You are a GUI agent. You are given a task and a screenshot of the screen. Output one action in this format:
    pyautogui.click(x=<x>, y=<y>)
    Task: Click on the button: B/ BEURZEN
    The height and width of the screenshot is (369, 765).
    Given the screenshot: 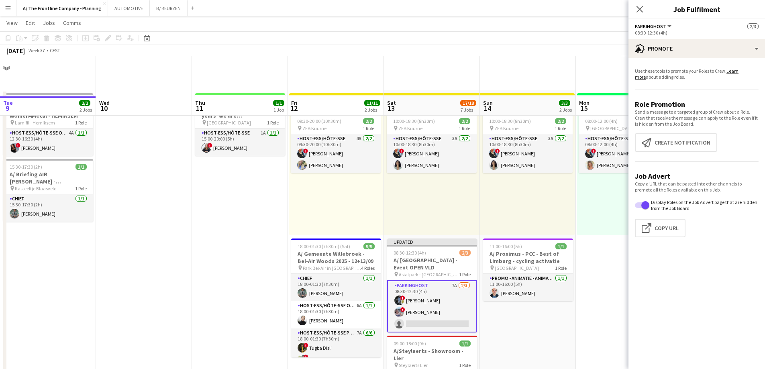 What is the action you would take?
    pyautogui.click(x=169, y=8)
    